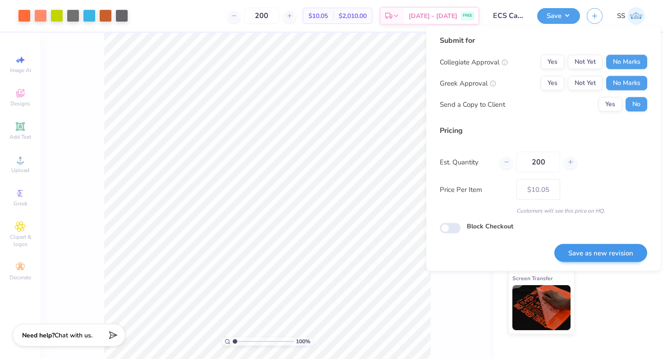  Describe the element at coordinates (558, 16) in the screenshot. I see `button: Save` at that location.